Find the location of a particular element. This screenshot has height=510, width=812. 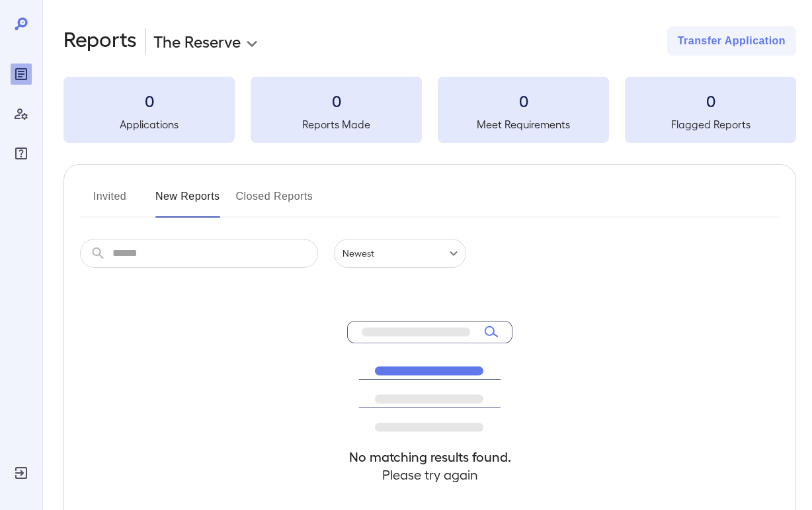

button: New Reports is located at coordinates (188, 201).